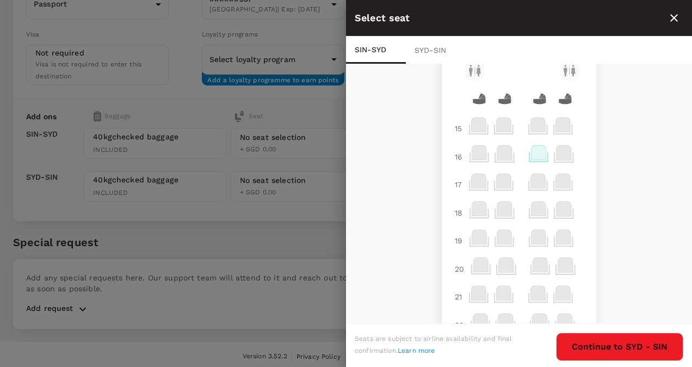 The height and width of the screenshot is (367, 692). Describe the element at coordinates (458, 297) in the screenshot. I see `div: 21` at that location.